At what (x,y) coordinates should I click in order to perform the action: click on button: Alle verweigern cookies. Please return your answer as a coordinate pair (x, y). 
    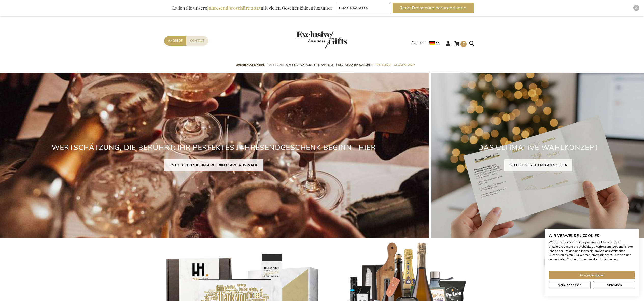
    Looking at the image, I should click on (614, 285).